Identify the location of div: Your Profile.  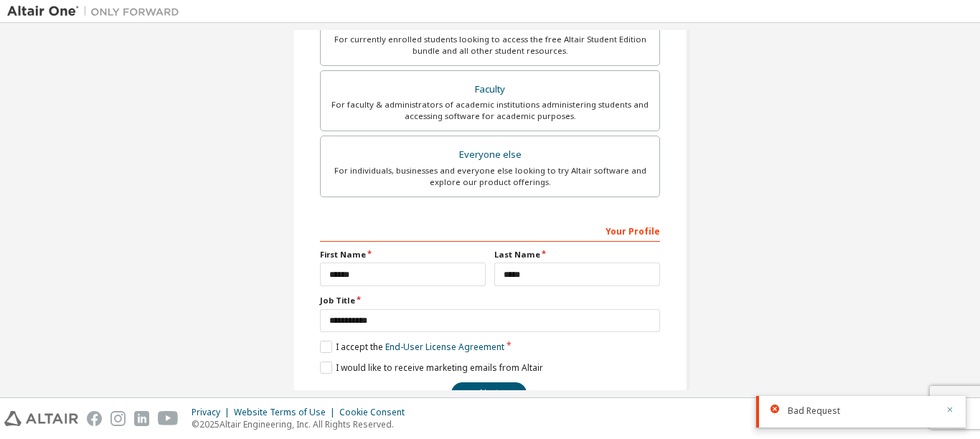
(490, 230).